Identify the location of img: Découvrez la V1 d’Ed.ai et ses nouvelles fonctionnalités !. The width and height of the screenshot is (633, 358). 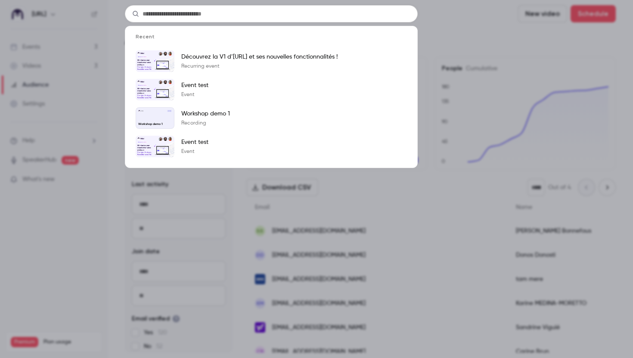
(155, 61).